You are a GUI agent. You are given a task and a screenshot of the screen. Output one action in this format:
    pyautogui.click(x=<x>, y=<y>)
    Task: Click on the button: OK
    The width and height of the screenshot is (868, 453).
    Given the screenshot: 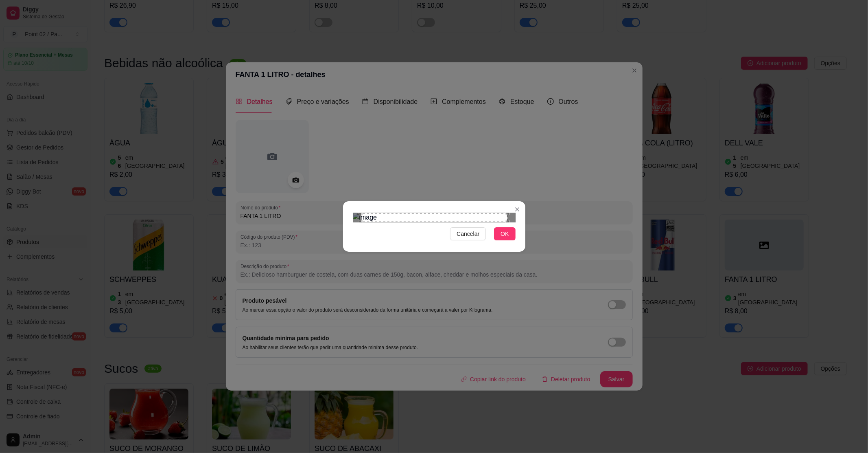 What is the action you would take?
    pyautogui.click(x=504, y=234)
    